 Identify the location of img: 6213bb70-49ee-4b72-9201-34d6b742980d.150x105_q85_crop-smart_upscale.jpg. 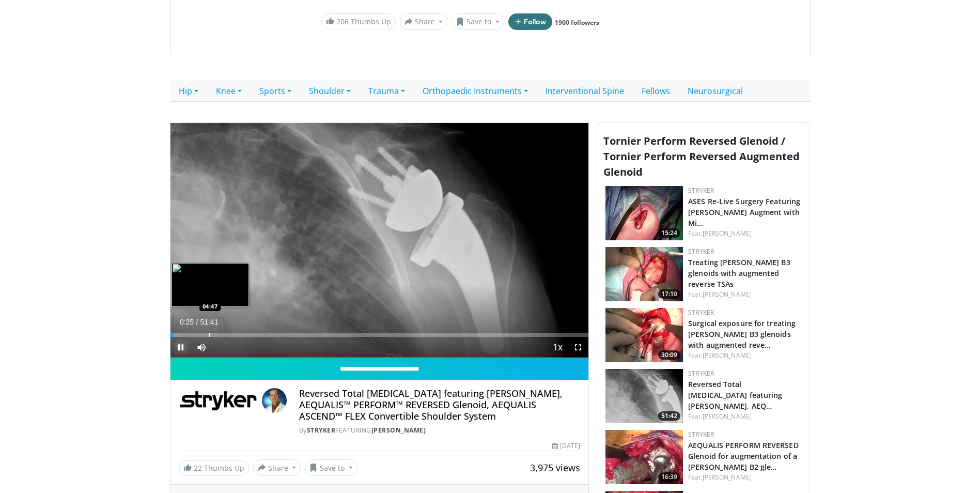
(644, 456).